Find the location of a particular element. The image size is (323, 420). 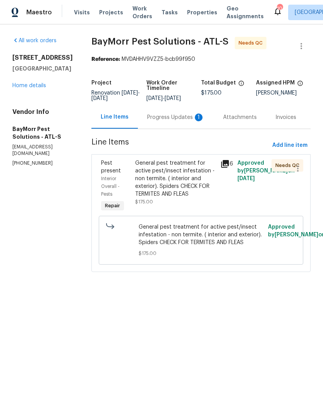

b: Reference: is located at coordinates (106, 59).